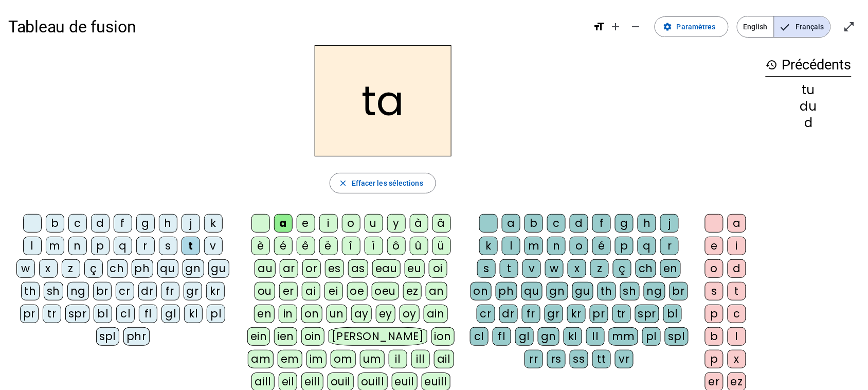  I want to click on div: î, so click(351, 246).